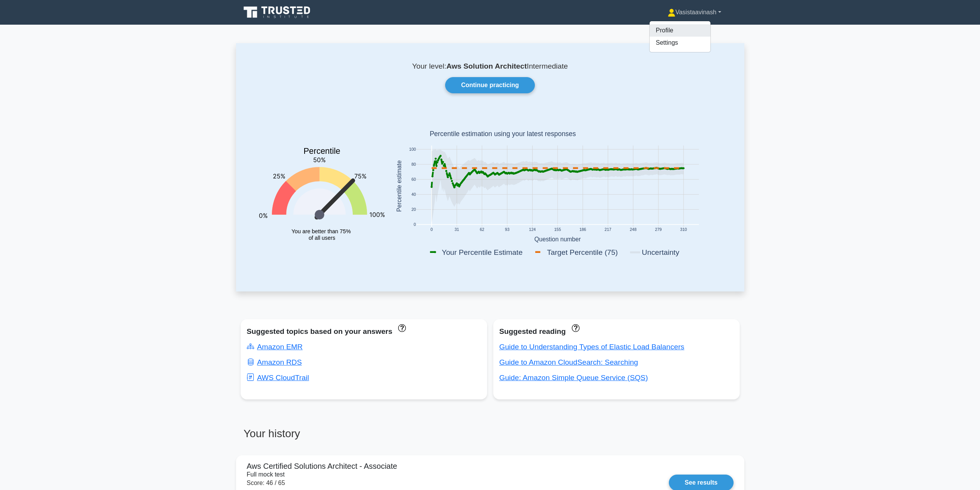  I want to click on a: Continue practicing, so click(490, 85).